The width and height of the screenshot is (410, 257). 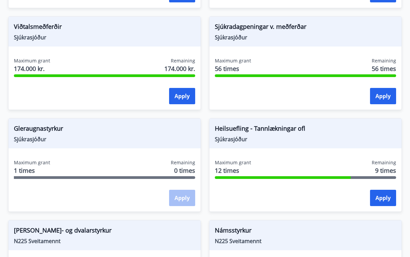 I want to click on span: 9 times, so click(x=386, y=170).